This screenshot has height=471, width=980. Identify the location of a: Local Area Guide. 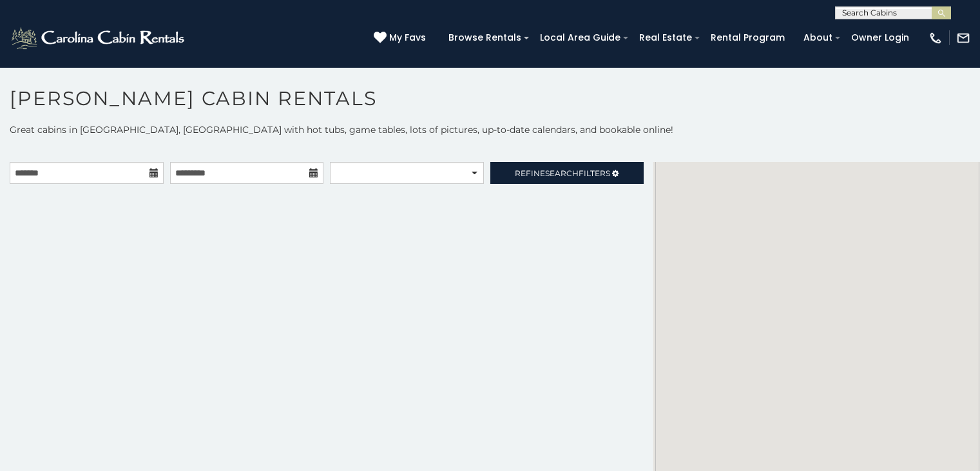
(580, 38).